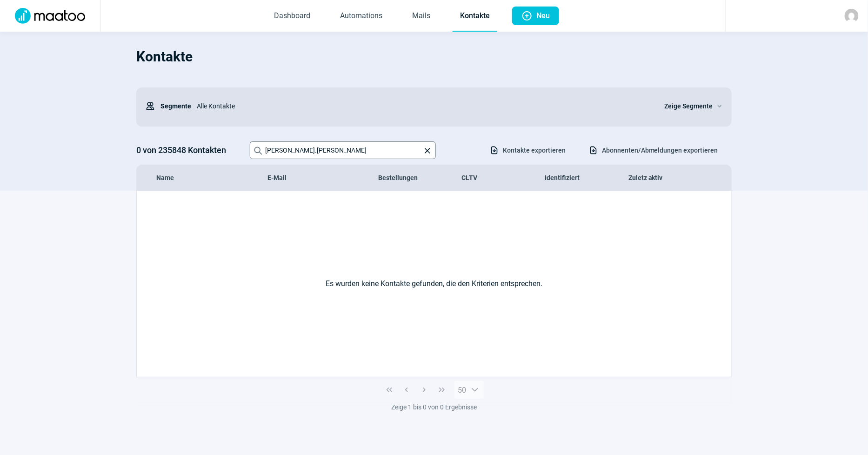 The height and width of the screenshot is (455, 868). I want to click on div: Bestellungen, so click(420, 178).